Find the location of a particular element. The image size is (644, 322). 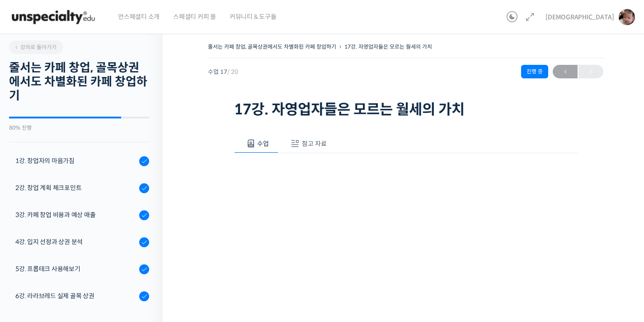

div: 4강. 입지 선정과 상권 분석 is located at coordinates (75, 242).